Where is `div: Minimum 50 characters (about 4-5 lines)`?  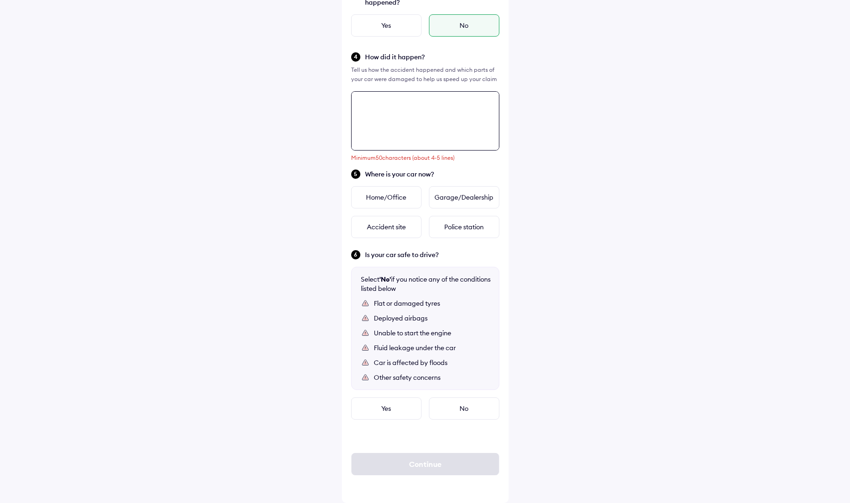
div: Minimum 50 characters (about 4-5 lines) is located at coordinates (425, 157).